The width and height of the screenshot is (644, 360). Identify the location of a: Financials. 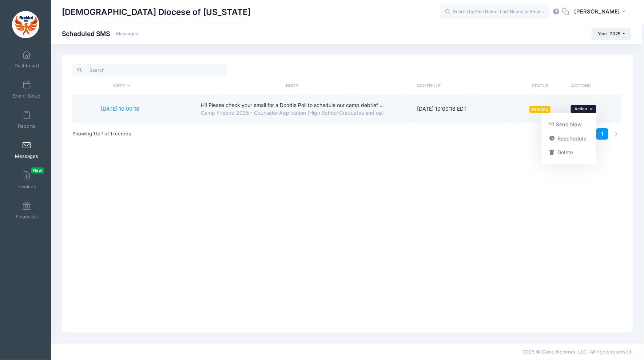
(26, 210).